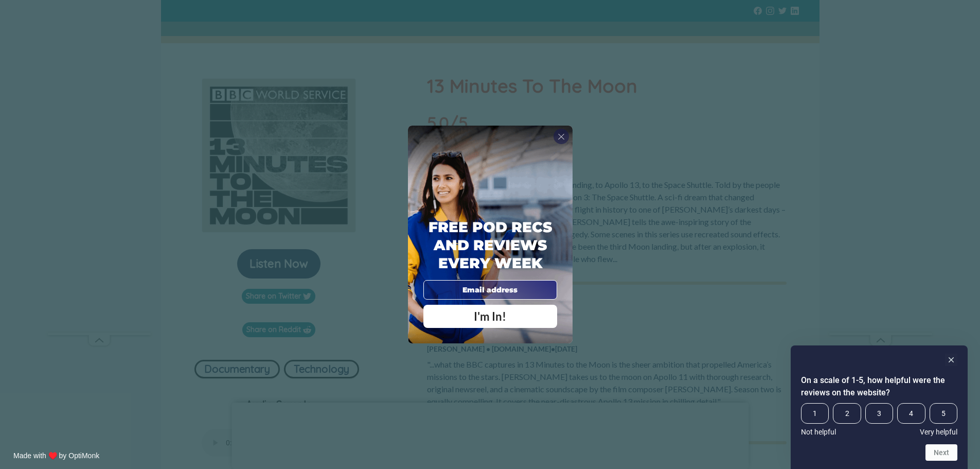 The height and width of the screenshot is (469, 980). What do you see at coordinates (819, 432) in the screenshot?
I see `span: Not helpful` at bounding box center [819, 432].